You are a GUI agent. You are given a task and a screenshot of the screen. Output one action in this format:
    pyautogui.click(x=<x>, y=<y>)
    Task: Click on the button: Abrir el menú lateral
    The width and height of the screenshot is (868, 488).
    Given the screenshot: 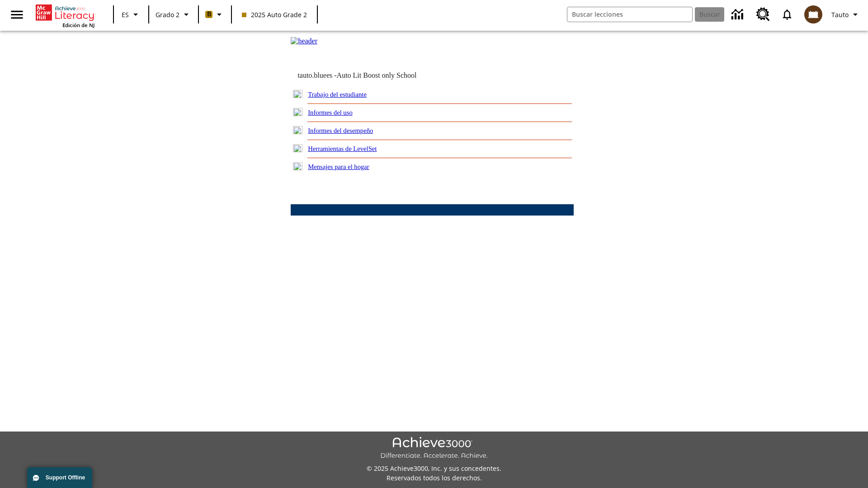 What is the action you would take?
    pyautogui.click(x=17, y=15)
    